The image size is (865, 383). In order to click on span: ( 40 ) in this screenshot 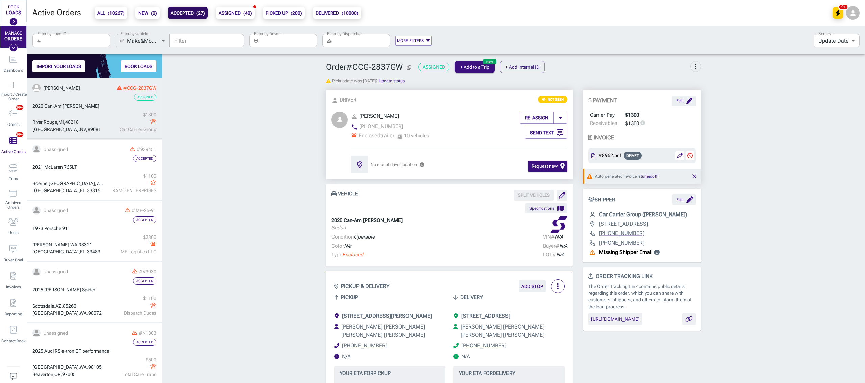, I will do `click(248, 13)`.